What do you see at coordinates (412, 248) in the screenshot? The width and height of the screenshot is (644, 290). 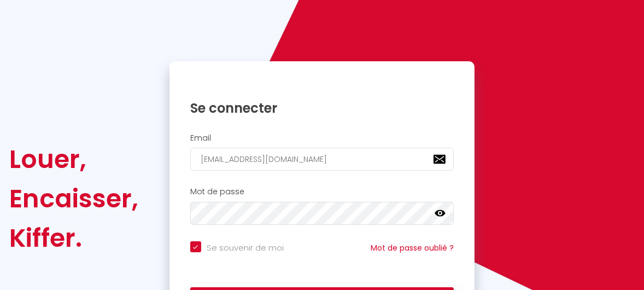 I see `a: Mot de passe oublié ?` at bounding box center [412, 248].